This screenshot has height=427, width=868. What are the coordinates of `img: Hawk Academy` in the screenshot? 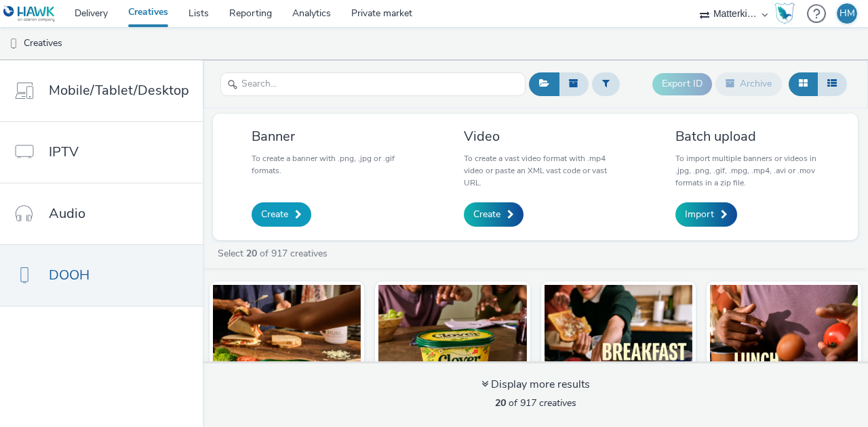 It's located at (784, 14).